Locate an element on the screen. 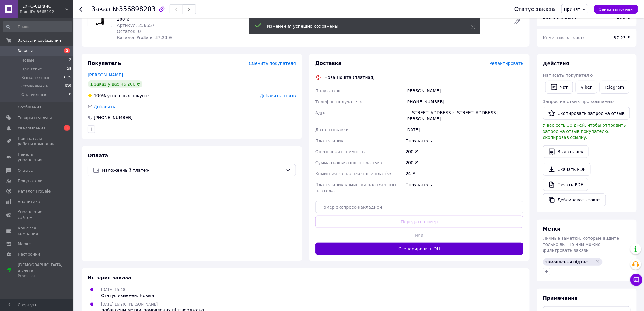  span: Всего к оплате is located at coordinates (560, 17).